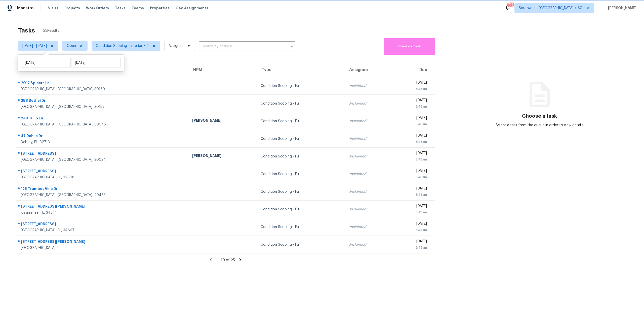  Describe the element at coordinates (122, 46) in the screenshot. I see `span: Condition Scoping - Interior + 2` at that location.